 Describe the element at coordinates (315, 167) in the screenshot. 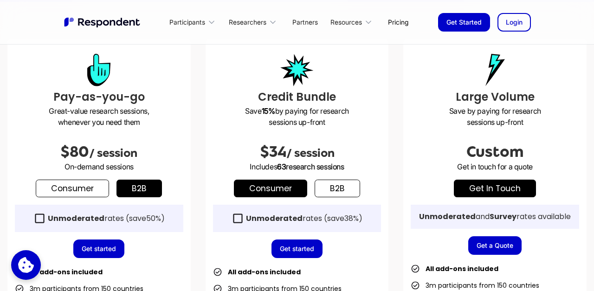

I see `span: research sessions` at that location.